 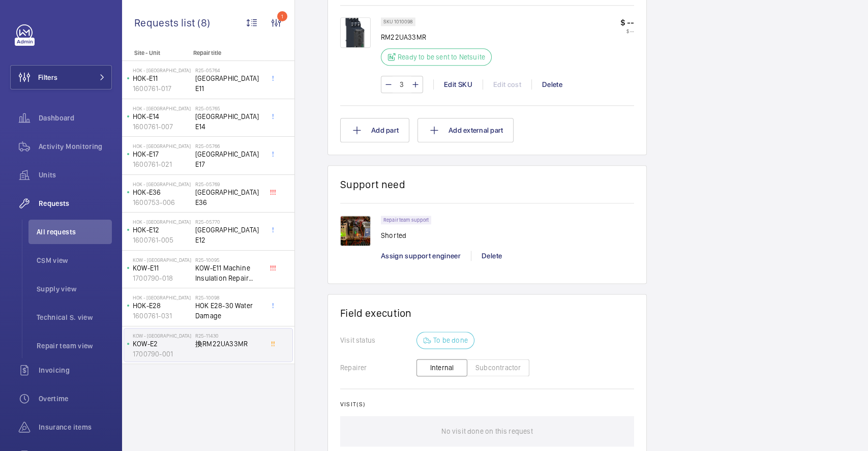 I want to click on span: Technical S. view, so click(x=75, y=317).